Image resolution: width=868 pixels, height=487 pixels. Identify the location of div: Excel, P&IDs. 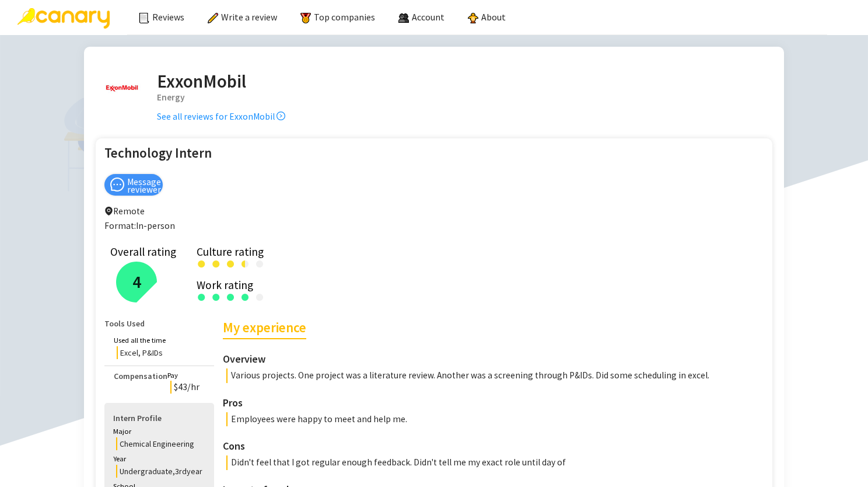
(141, 352).